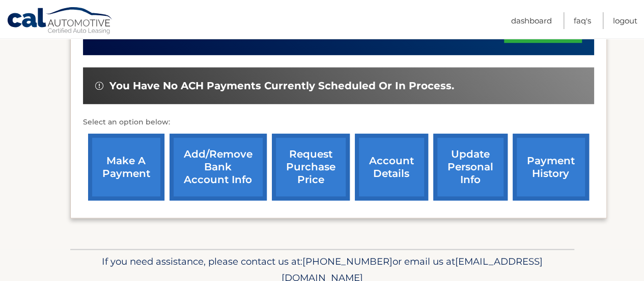 This screenshot has width=644, height=281. Describe the element at coordinates (626, 20) in the screenshot. I see `a: Logout` at that location.